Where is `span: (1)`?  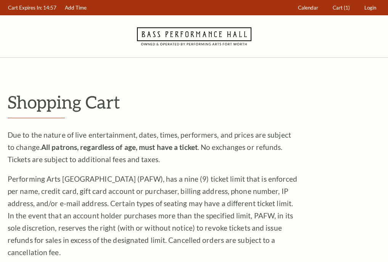 span: (1) is located at coordinates (347, 8).